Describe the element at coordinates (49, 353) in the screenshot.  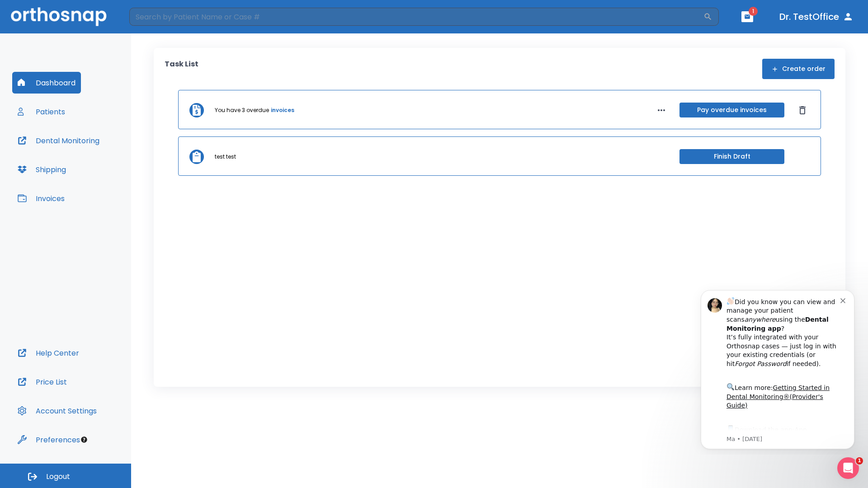
I see `a: Help Center` at that location.